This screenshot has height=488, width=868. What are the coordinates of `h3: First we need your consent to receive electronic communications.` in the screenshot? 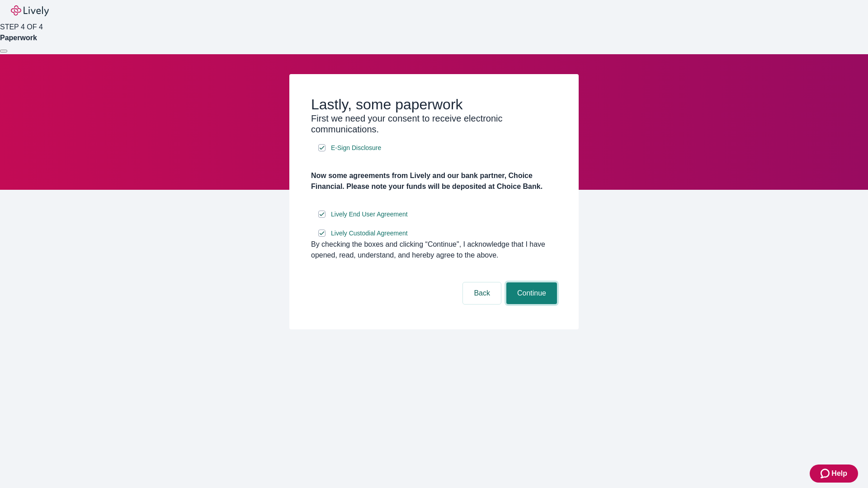 It's located at (434, 124).